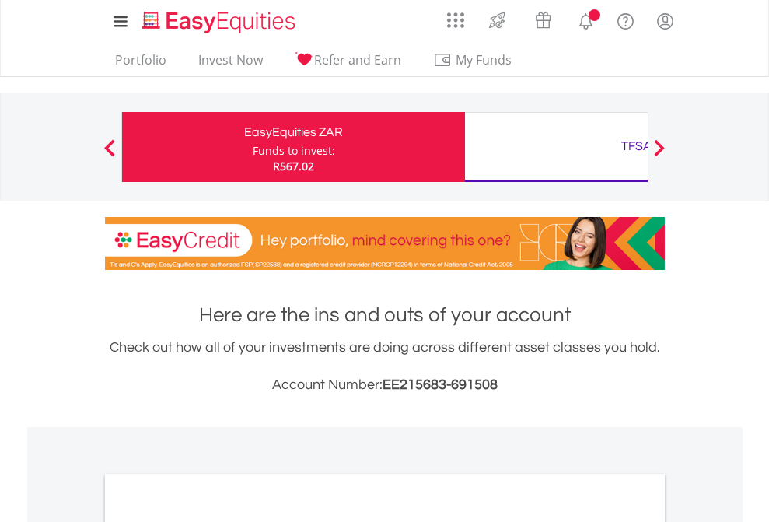 The height and width of the screenshot is (522, 769). What do you see at coordinates (659, 155) in the screenshot?
I see `button: Next` at bounding box center [659, 155].